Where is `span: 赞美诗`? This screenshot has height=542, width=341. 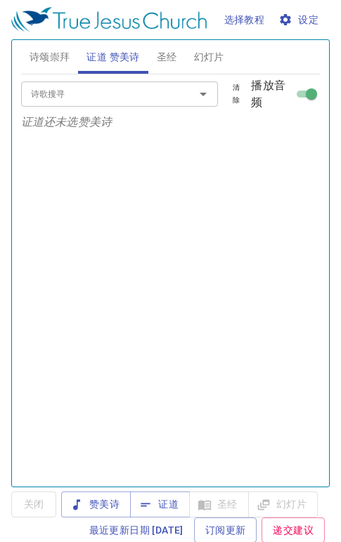
span: 赞美诗 is located at coordinates (96, 504).